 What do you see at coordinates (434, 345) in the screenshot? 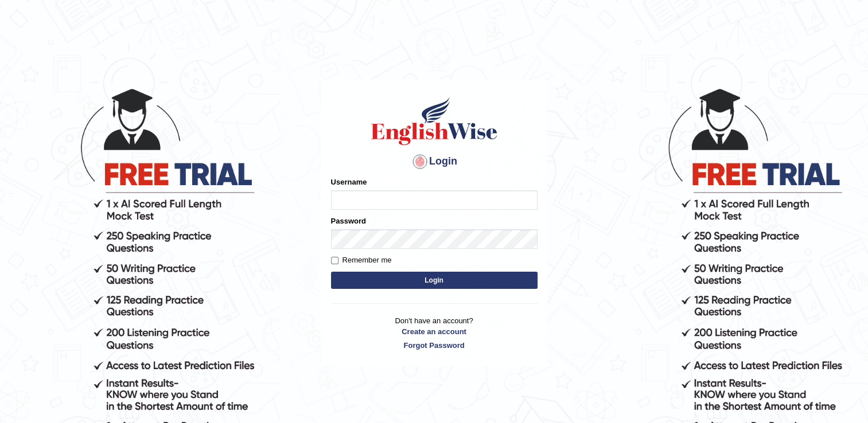
I see `a: Forgot Password` at bounding box center [434, 345].